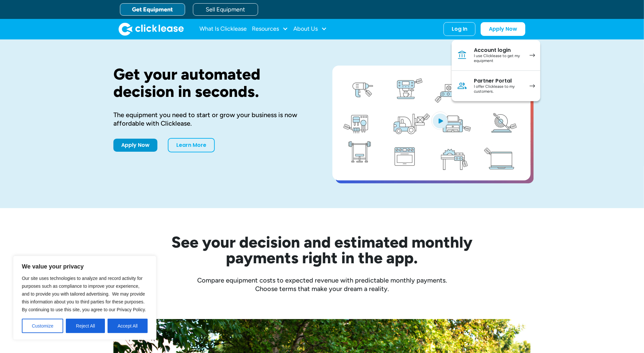 The width and height of the screenshot is (644, 353). I want to click on div: We value your privacy, so click(84, 298).